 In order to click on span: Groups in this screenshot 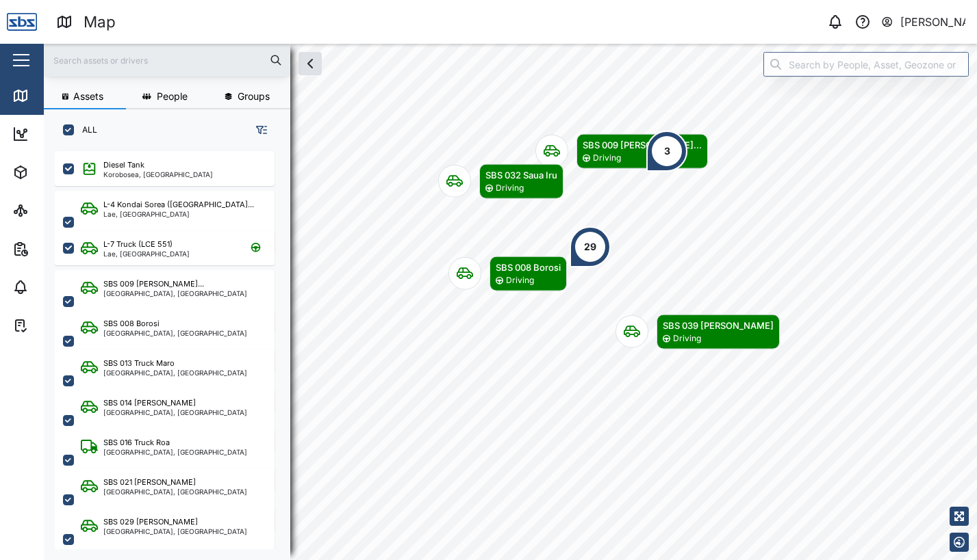, I will do `click(254, 96)`.